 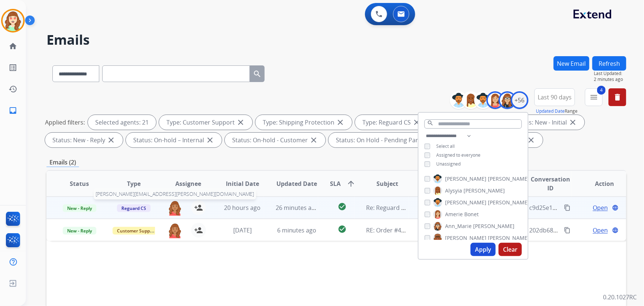 I want to click on div: Type: Shipping Protection, so click(x=304, y=123).